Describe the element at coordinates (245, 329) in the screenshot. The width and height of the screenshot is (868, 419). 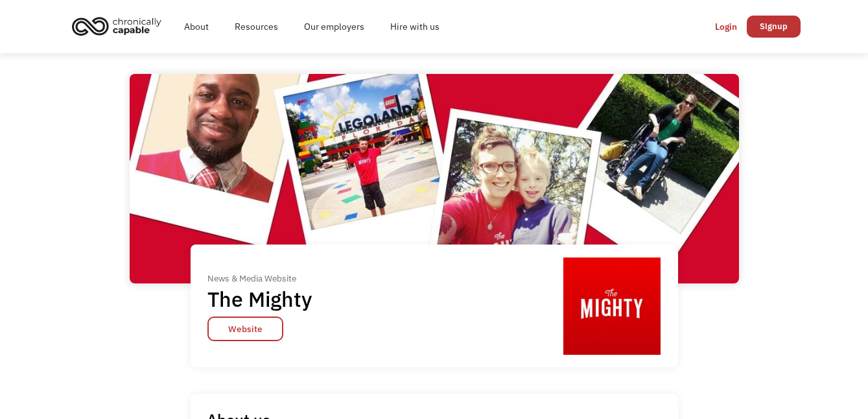
I see `a: Website` at that location.